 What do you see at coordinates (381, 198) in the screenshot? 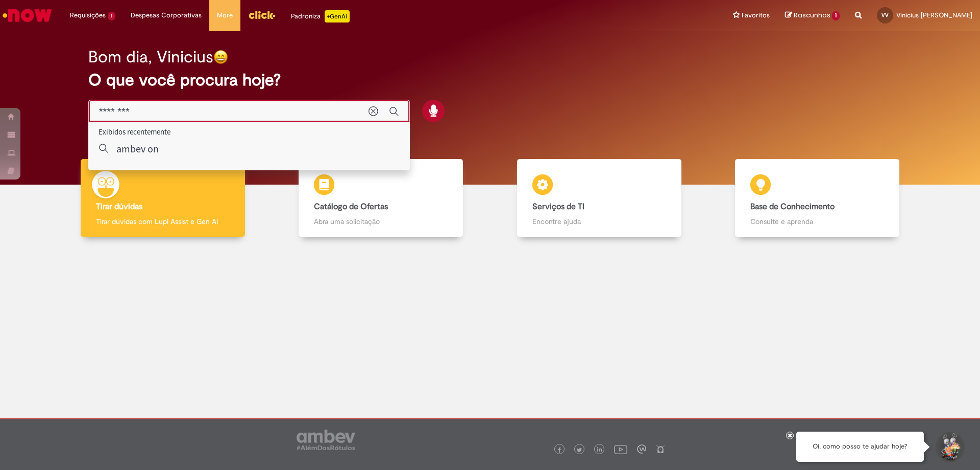
I see `a: Catálogo de Ofertas Abra uma solicitação` at bounding box center [381, 198].